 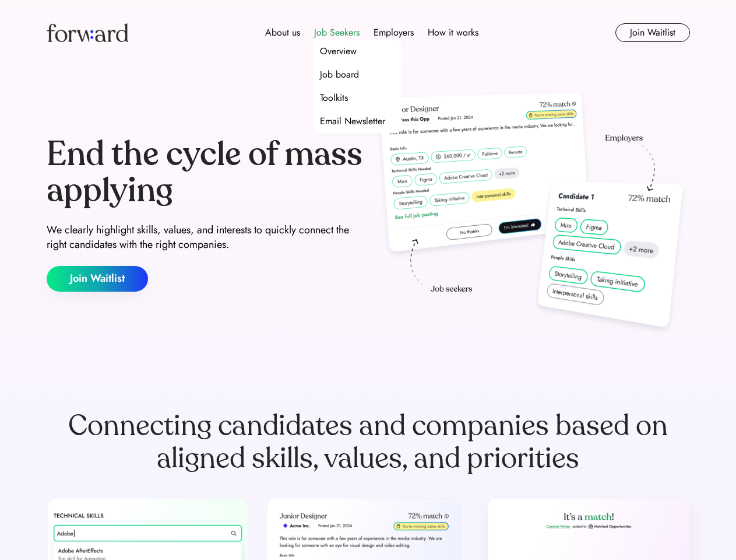 I want to click on div: Overview, so click(x=338, y=52).